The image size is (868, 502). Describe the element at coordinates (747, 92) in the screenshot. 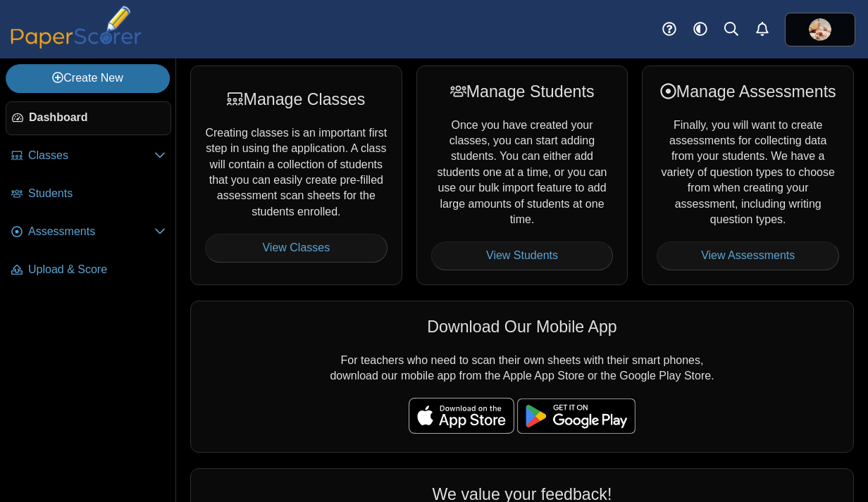

I see `div: Manage Assessments` at that location.